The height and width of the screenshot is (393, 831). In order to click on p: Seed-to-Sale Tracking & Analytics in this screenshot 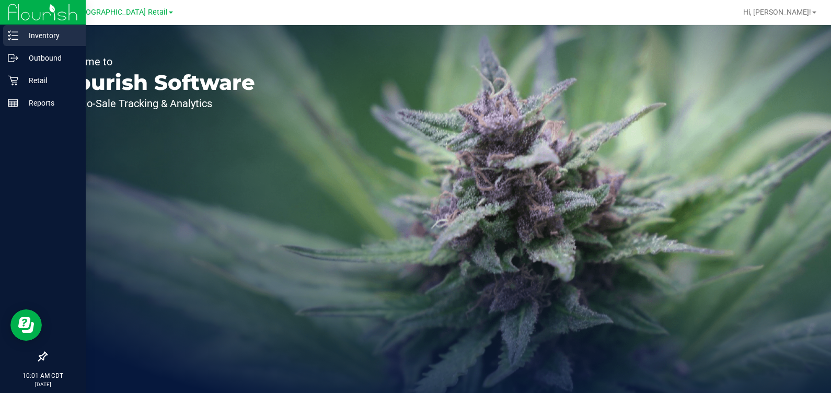, I will do `click(156, 103)`.